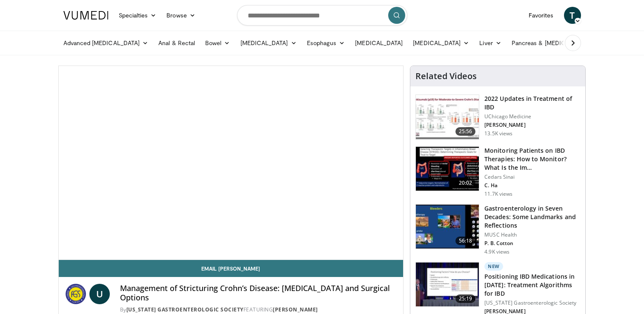  Describe the element at coordinates (447, 285) in the screenshot. I see `img: 9ce3f8e3-680b-420d-aa6b-dcfa94f31065.150x105_q85_crop-smart_upscale.jpg` at that location.